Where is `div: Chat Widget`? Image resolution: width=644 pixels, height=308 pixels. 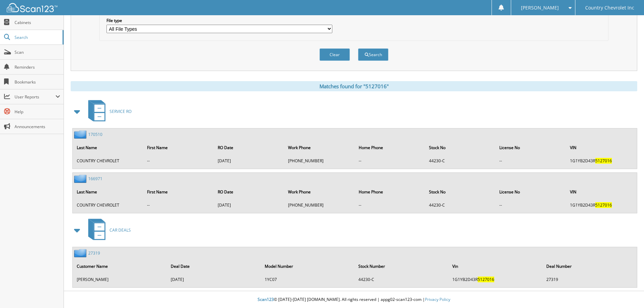
div: Chat Widget is located at coordinates (627, 292).